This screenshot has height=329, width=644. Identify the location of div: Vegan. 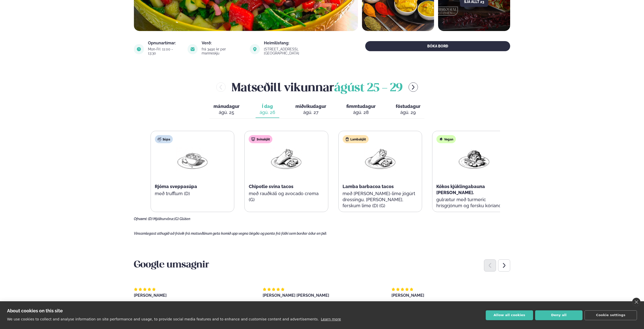
(446, 139).